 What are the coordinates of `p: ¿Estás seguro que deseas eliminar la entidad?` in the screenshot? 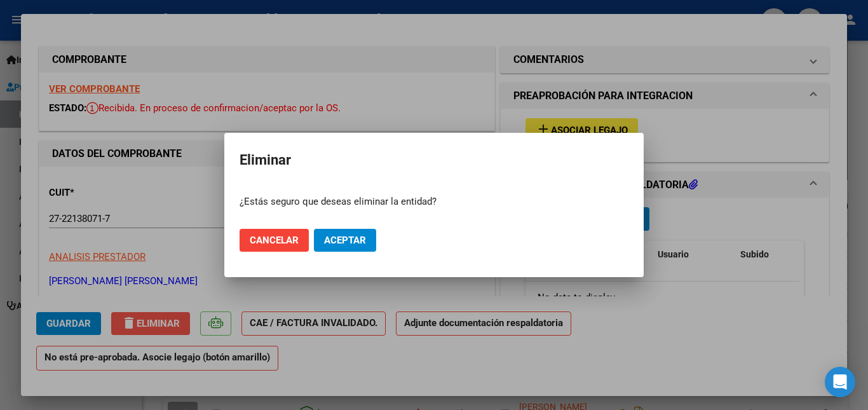 It's located at (434, 201).